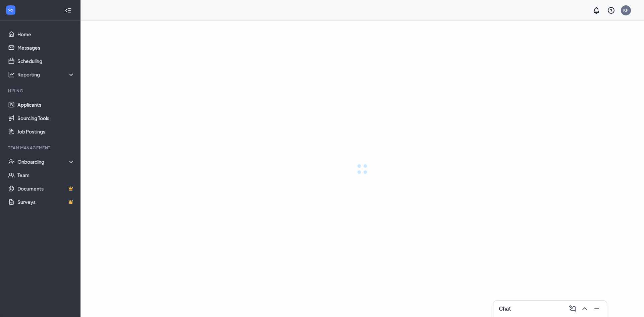  What do you see at coordinates (573, 308) in the screenshot?
I see `svg: ComposeMessage` at bounding box center [573, 308].